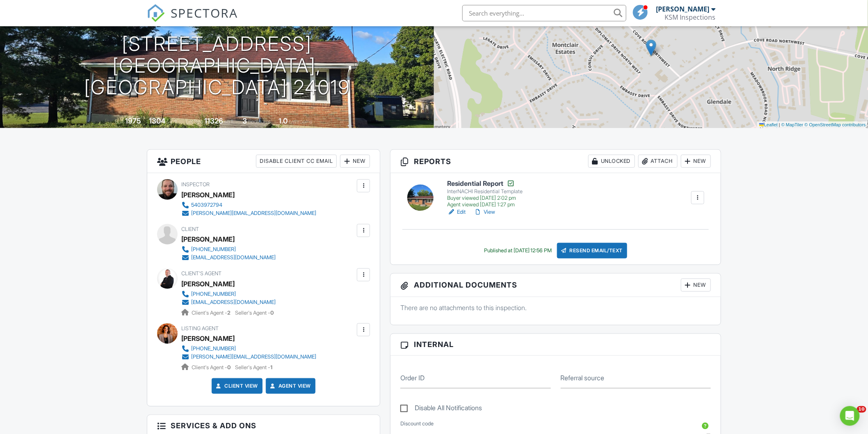 This screenshot has width=868, height=434. What do you see at coordinates (485, 212) in the screenshot?
I see `a: View` at bounding box center [485, 212].